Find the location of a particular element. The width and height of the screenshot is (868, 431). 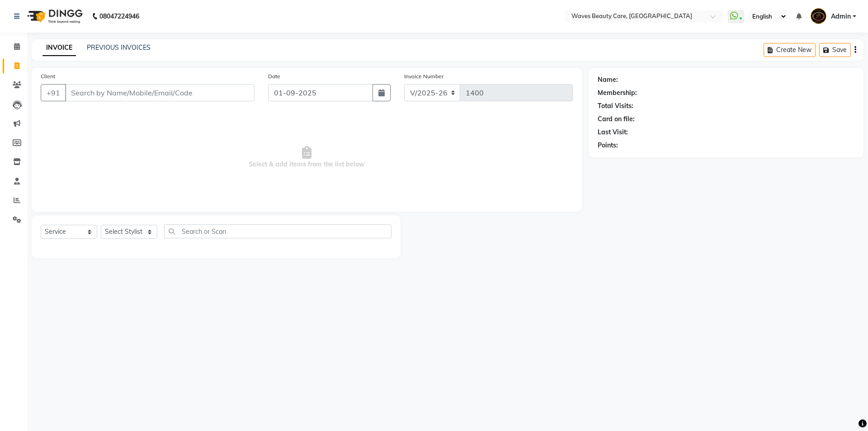

a: INVOICE is located at coordinates (59, 48).